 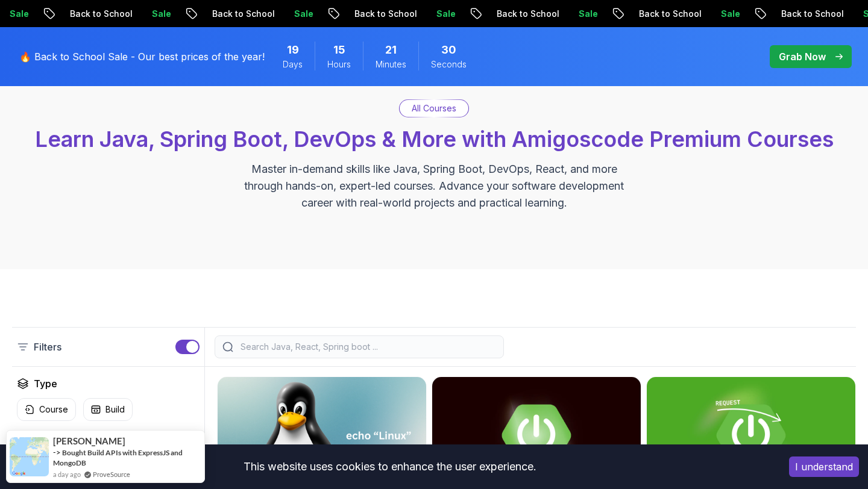 I want to click on span: 19 Days, so click(x=293, y=50).